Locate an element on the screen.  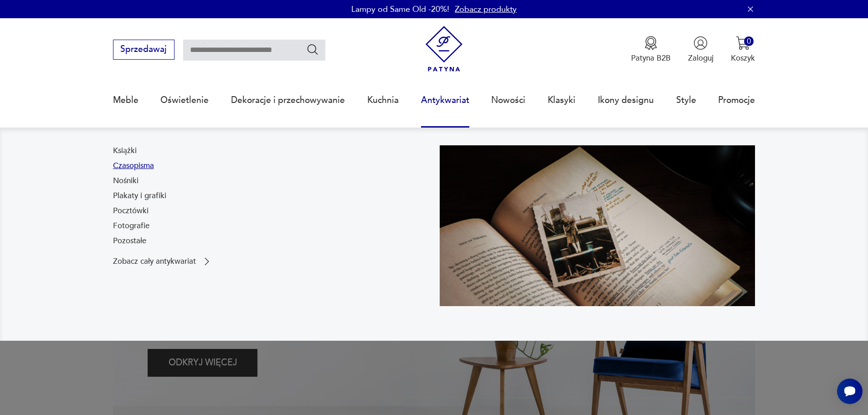
a: Nowości is located at coordinates (508, 101).